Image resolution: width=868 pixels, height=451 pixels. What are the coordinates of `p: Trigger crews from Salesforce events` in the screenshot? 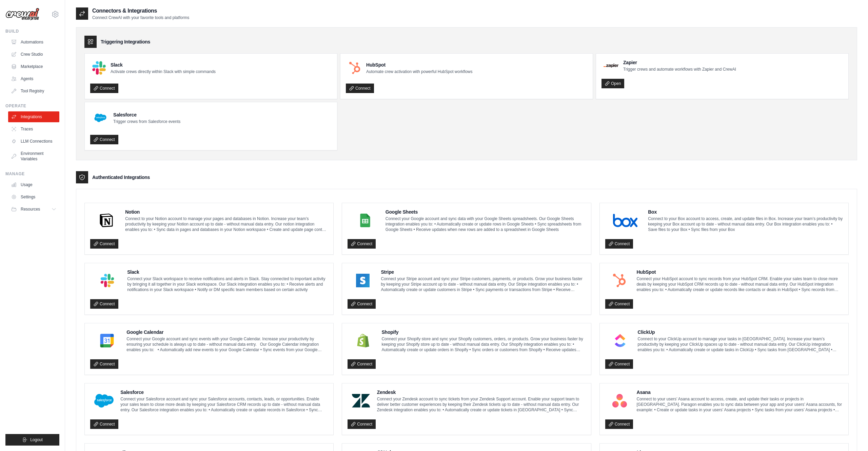 It's located at (147, 121).